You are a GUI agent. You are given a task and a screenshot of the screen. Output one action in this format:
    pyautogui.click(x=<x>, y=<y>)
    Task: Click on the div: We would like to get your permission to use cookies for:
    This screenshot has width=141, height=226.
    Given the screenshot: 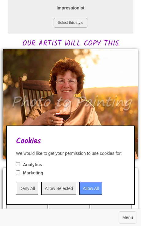 What is the action you would take?
    pyautogui.click(x=70, y=154)
    